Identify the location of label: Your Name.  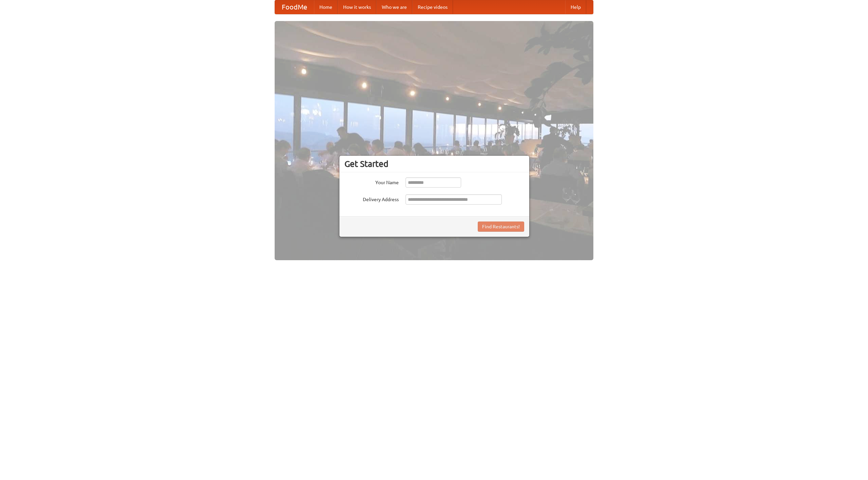
(371, 181).